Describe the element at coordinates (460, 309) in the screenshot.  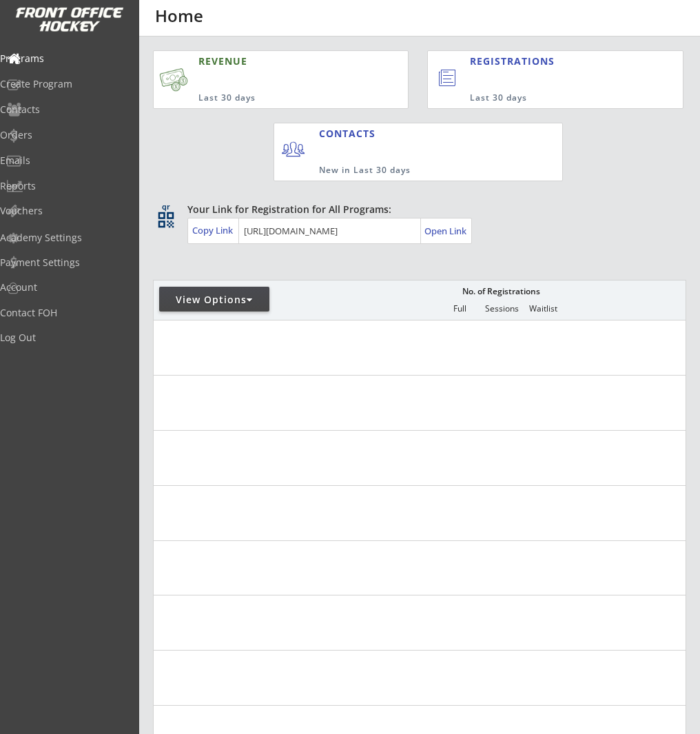
I see `div: Full` at that location.